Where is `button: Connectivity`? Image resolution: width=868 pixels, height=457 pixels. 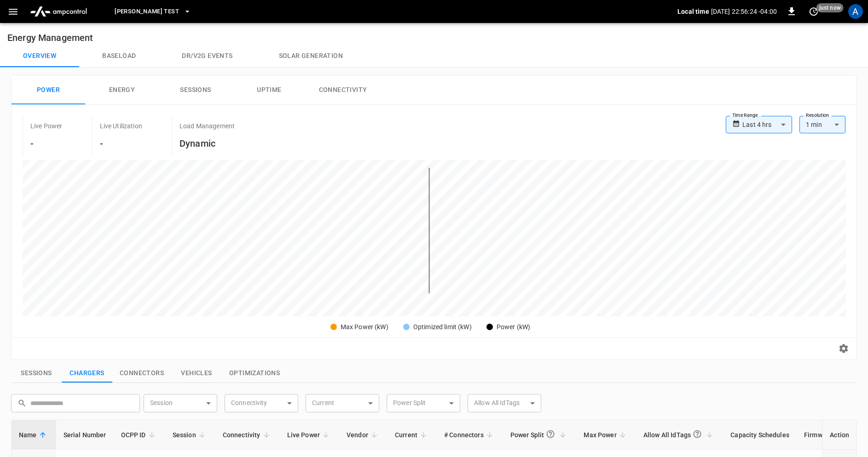
button: Connectivity is located at coordinates (343, 90).